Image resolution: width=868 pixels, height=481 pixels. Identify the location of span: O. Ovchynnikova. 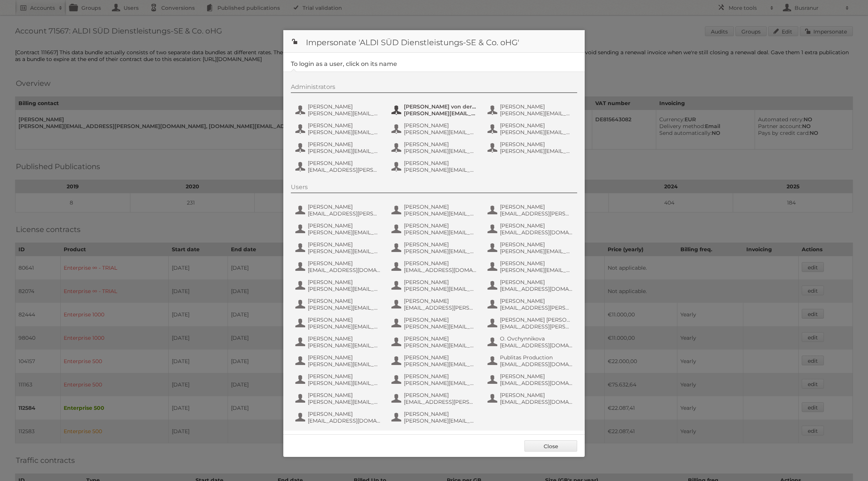
(536, 339).